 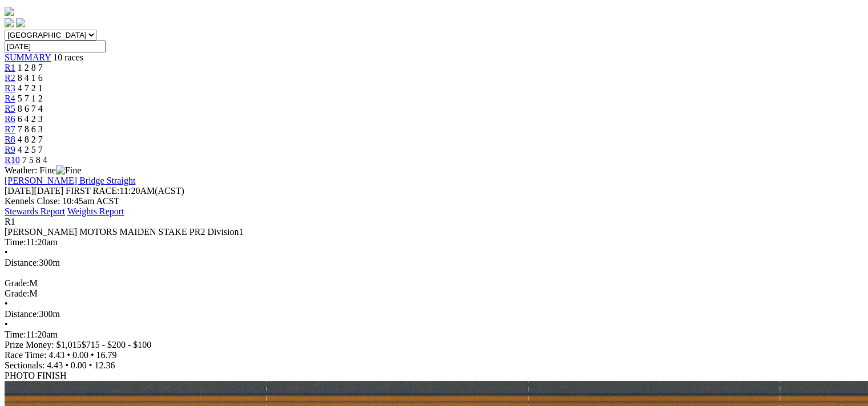 What do you see at coordinates (10, 77) in the screenshot?
I see `span: R2` at bounding box center [10, 77].